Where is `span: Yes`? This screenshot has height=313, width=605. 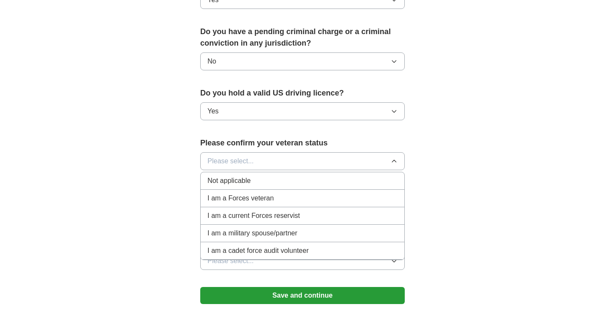
span: Yes is located at coordinates (213, 111).